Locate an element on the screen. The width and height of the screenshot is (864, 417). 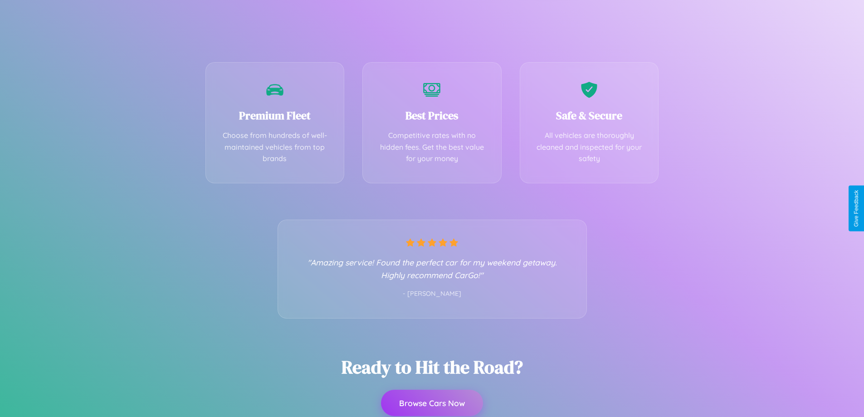
h3: Safe & Secure is located at coordinates (589, 115).